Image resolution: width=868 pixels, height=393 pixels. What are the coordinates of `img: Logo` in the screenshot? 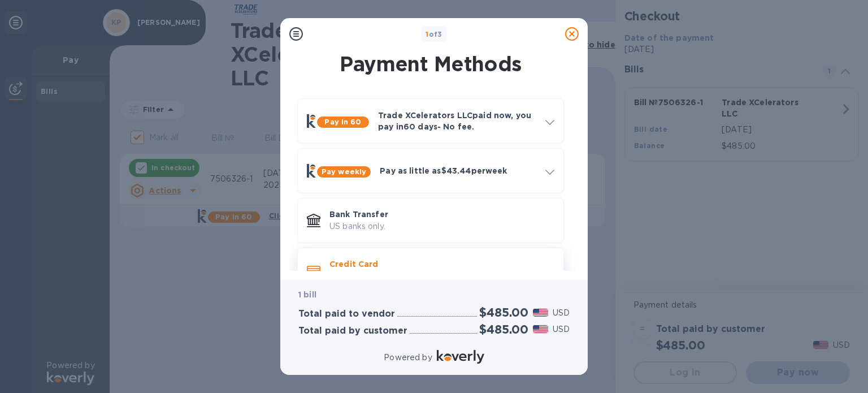 It's located at (461, 357).